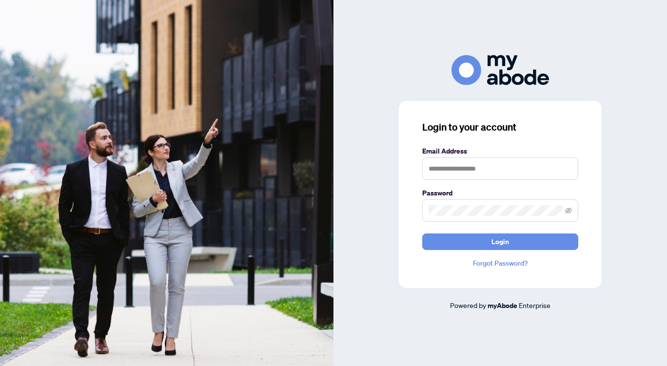 The image size is (667, 366). Describe the element at coordinates (500, 242) in the screenshot. I see `button: Login` at that location.